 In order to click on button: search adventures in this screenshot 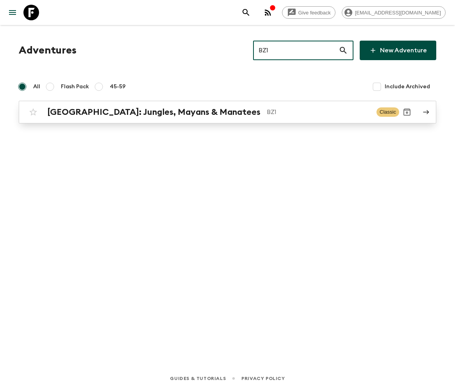, I will do `click(246, 12)`.